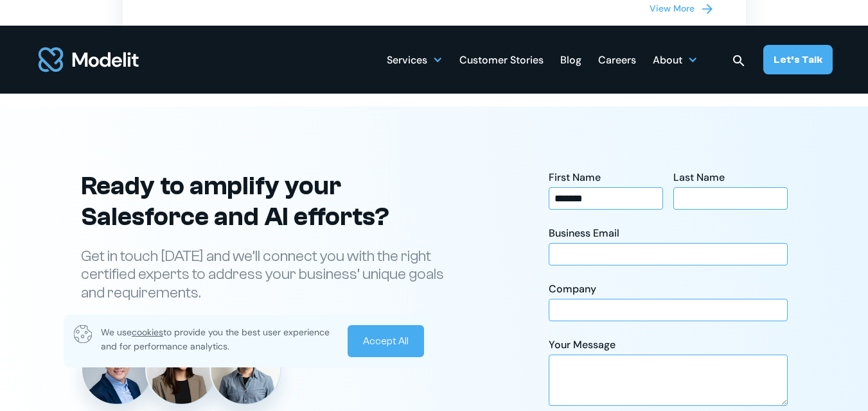 The height and width of the screenshot is (411, 868). What do you see at coordinates (668, 233) in the screenshot?
I see `div: Business Email` at bounding box center [668, 233].